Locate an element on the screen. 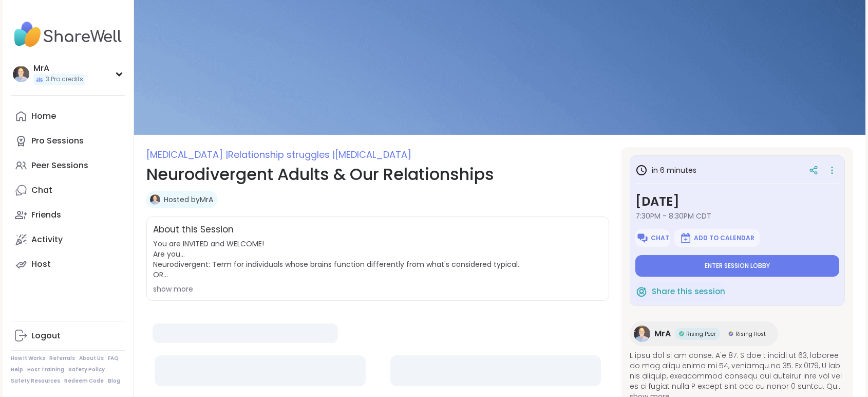  div: Friends is located at coordinates (47, 215).